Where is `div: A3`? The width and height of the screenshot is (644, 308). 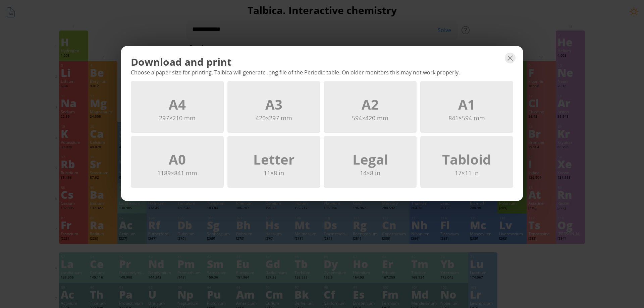
div: A3 is located at coordinates (274, 105).